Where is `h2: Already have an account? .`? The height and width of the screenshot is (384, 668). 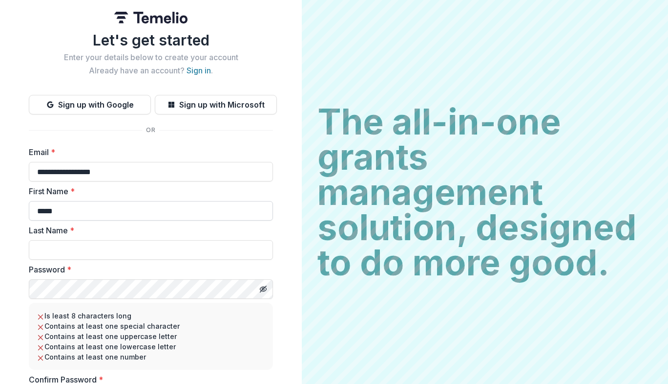
h2: Already have an account? . is located at coordinates (151, 70).